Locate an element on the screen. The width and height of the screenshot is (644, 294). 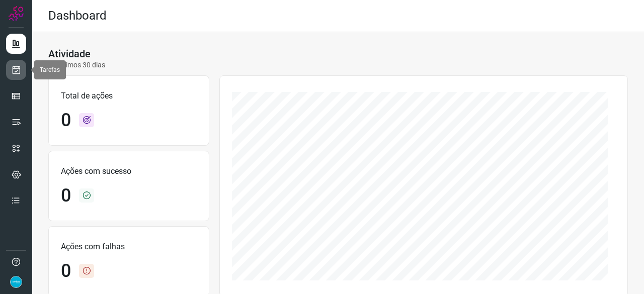
img: 4352b08165ebb499c4ac5b335522ff74.png is located at coordinates (16, 282).